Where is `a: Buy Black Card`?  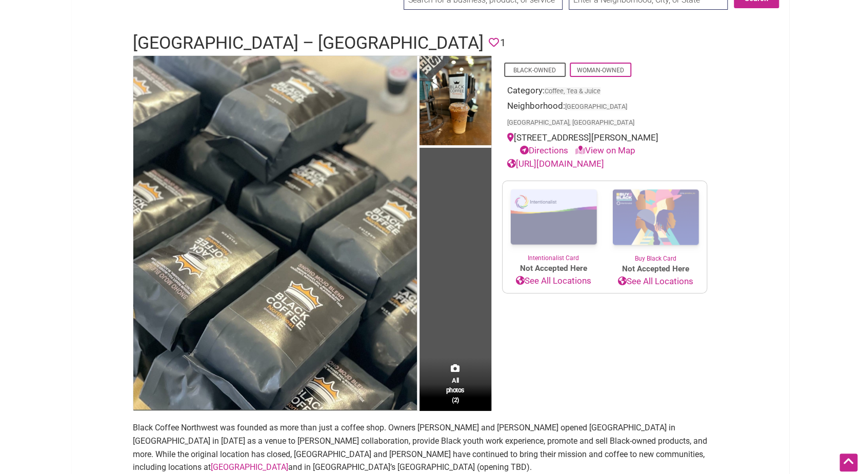 a: Buy Black Card is located at coordinates (656, 222).